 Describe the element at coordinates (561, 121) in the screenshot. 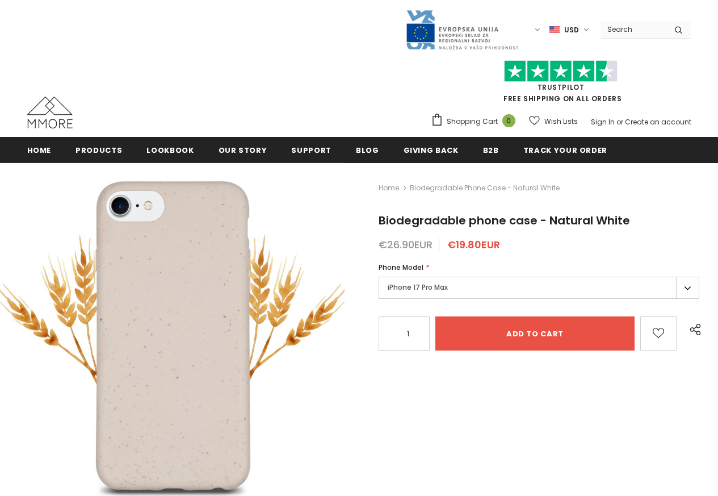

I see `span: Wish Lists` at that location.